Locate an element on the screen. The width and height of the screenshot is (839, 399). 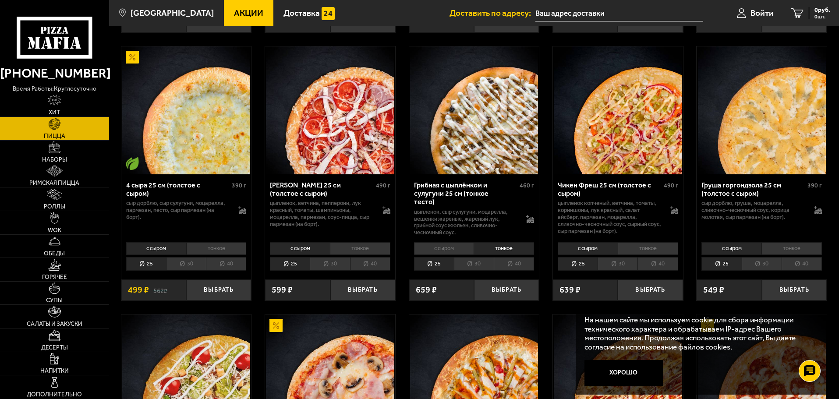
img: Вегетарианское блюдо is located at coordinates (132, 163).